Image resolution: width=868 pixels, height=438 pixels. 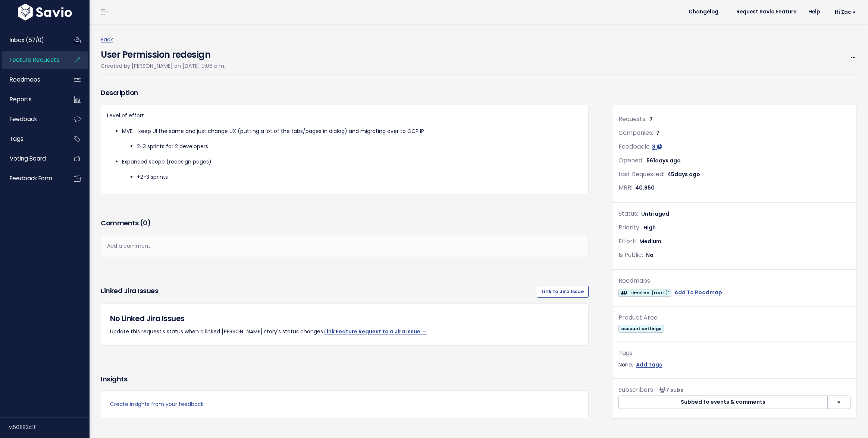 I want to click on h5: No Linked Jira Issues, so click(x=345, y=319).